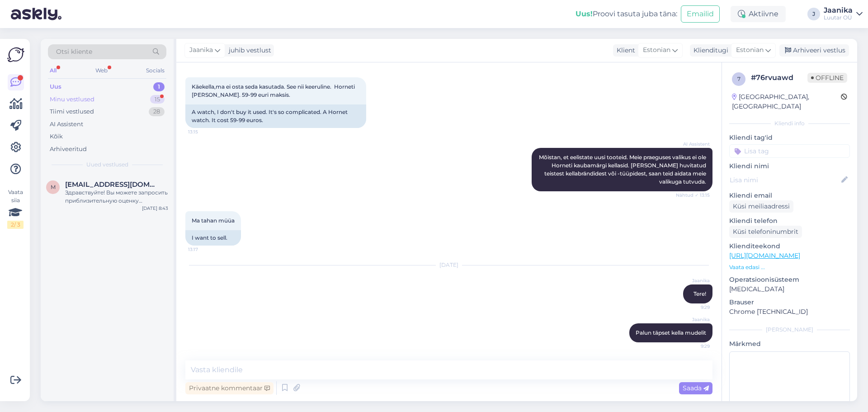 This screenshot has height=412, width=868. Describe the element at coordinates (758, 14) in the screenshot. I see `div: Aktiivne` at that location.